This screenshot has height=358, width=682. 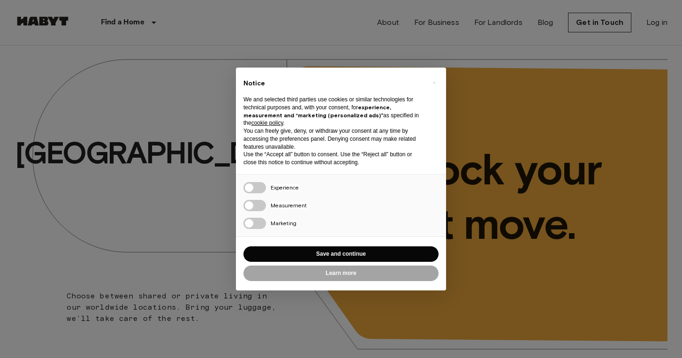 What do you see at coordinates (341, 273) in the screenshot?
I see `button: Learn more` at bounding box center [341, 273].